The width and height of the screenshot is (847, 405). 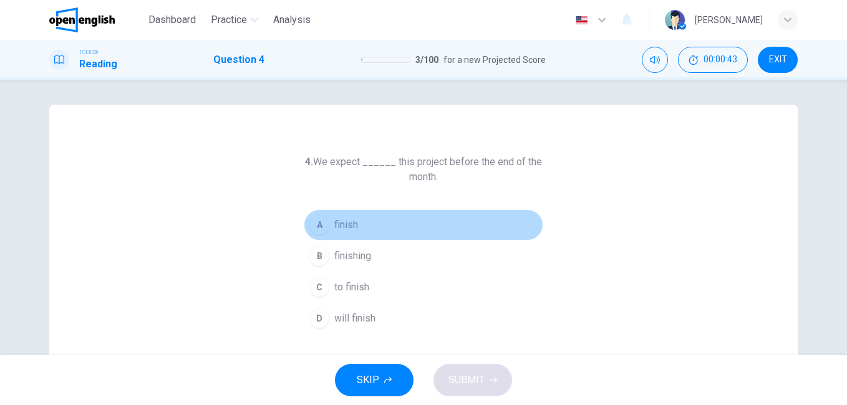 What do you see at coordinates (424, 256) in the screenshot?
I see `button: Bfinishing` at bounding box center [424, 256].